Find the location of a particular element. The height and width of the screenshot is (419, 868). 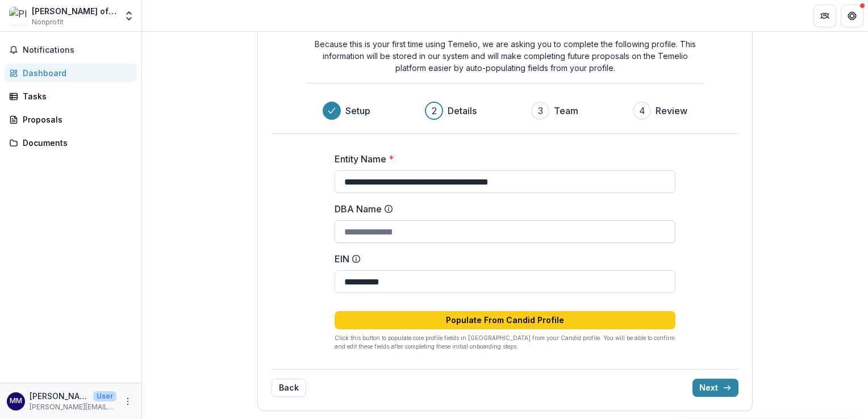

a: Tasks is located at coordinates (71, 96).